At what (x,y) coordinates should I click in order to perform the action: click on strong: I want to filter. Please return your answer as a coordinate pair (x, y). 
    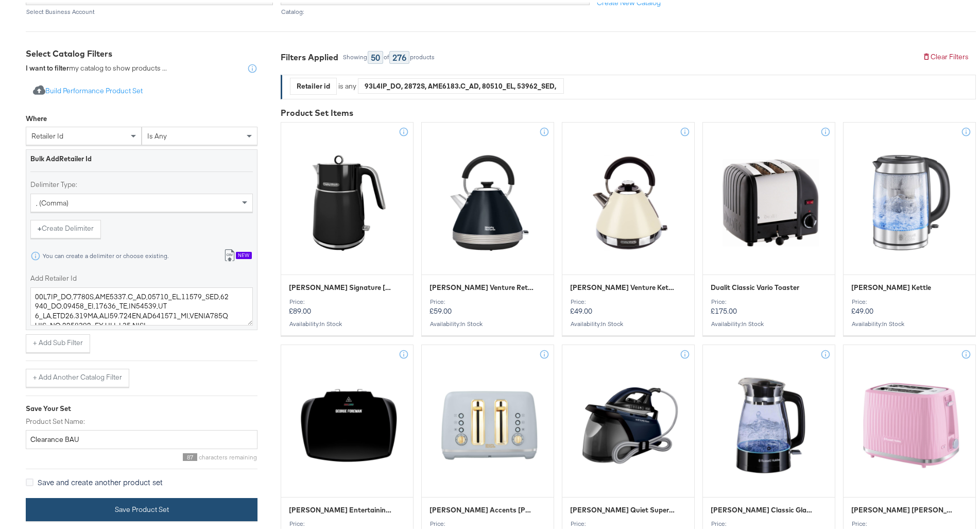
    Looking at the image, I should click on (48, 65).